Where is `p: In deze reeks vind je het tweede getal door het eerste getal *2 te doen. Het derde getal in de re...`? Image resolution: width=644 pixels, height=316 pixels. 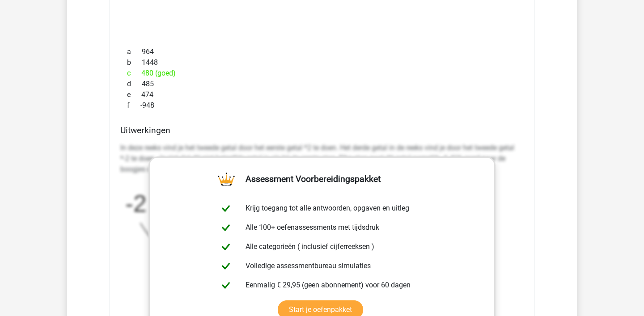
p: In deze reeks vind je het tweede getal door het eerste getal *2 te doen. Het derde getal in de re... is located at coordinates (322, 159).